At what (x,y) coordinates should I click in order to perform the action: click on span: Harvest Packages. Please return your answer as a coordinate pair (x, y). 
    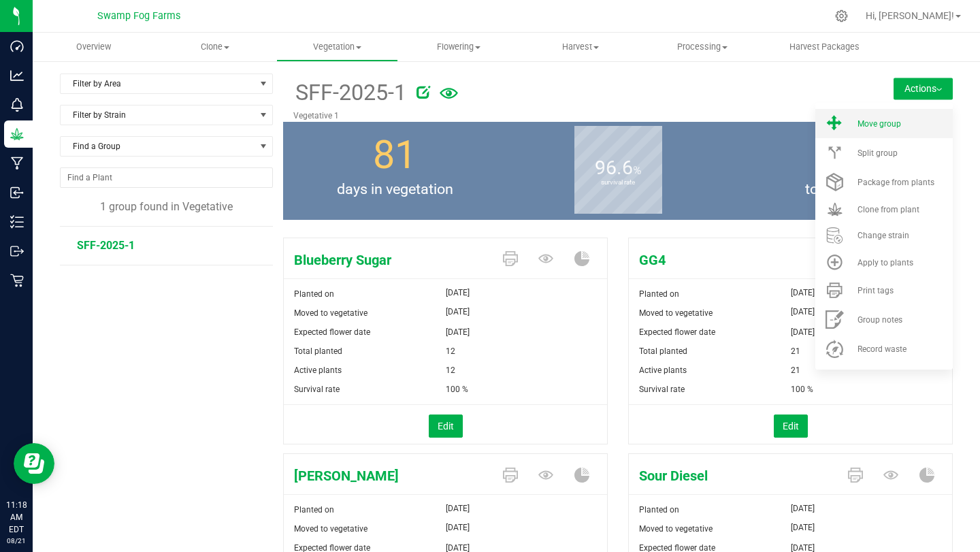
    Looking at the image, I should click on (824, 47).